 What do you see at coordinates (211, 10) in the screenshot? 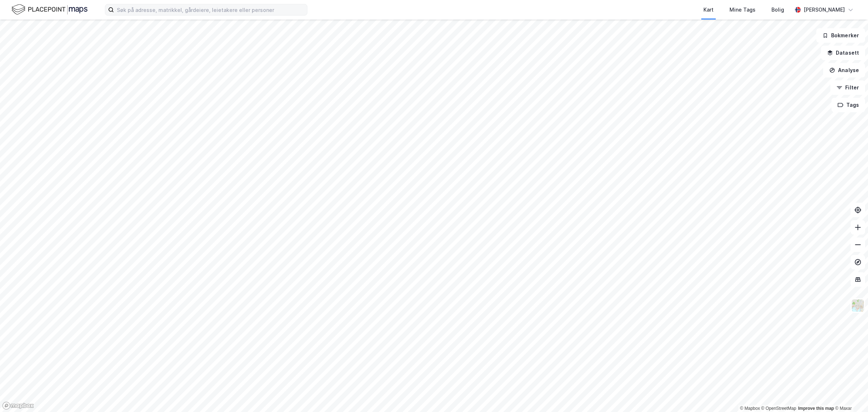
I see `input: Søk på adresse, matrikkel, gårdeiere, leietakere eller personer` at bounding box center [211, 10].